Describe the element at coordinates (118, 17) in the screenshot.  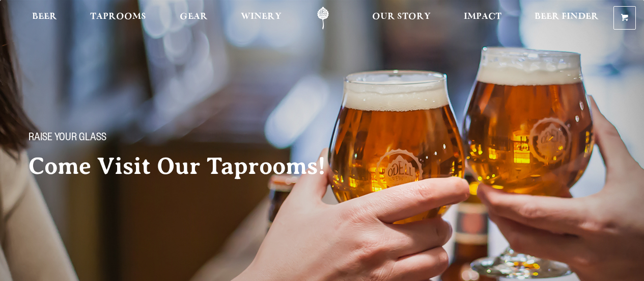
I see `span: Taprooms` at that location.